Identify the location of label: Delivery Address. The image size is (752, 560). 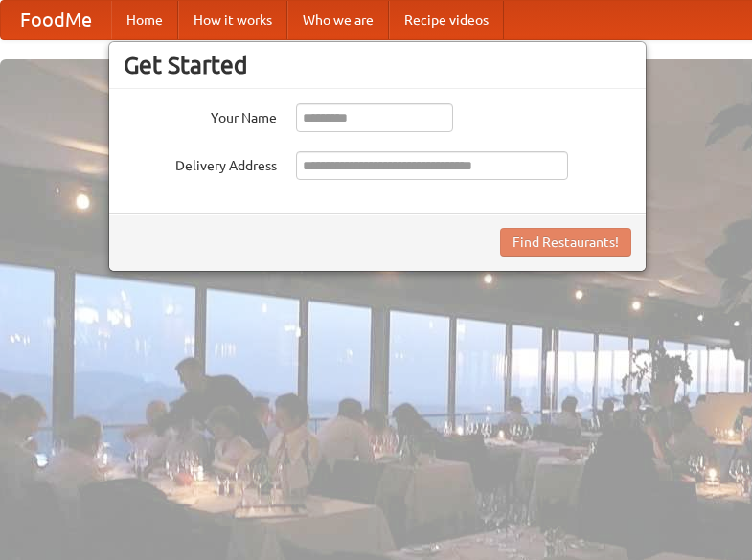
(200, 163).